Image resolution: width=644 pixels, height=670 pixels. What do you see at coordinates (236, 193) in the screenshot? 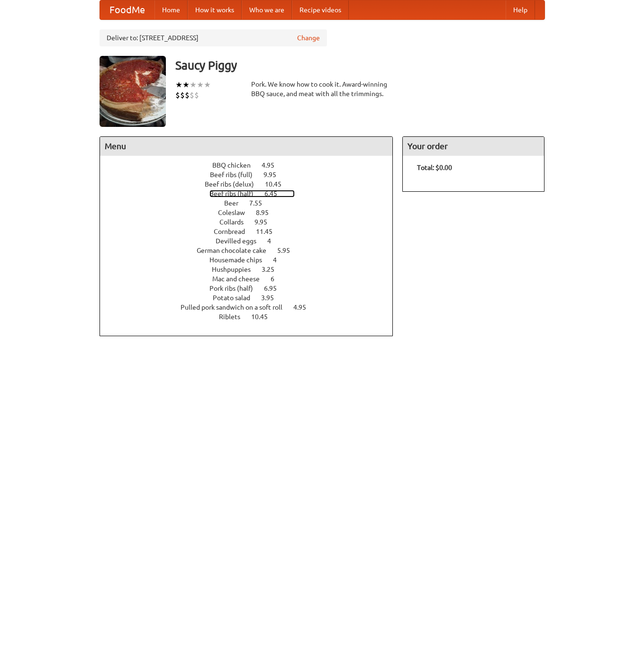
I see `span: Beef ribs (half)` at bounding box center [236, 193].